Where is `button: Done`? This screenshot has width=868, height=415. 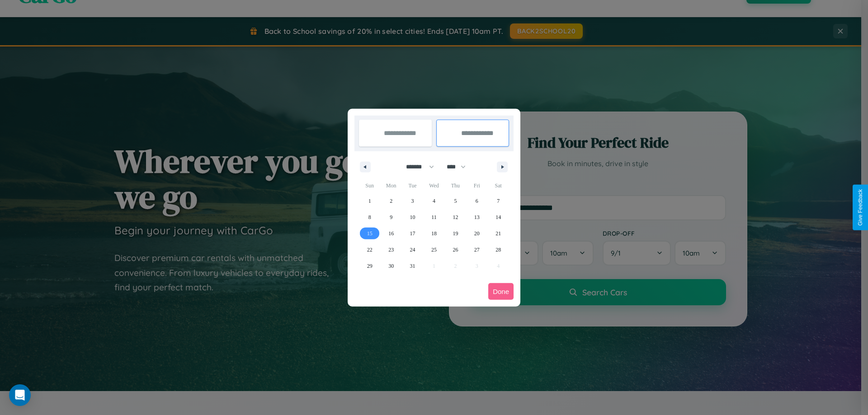
button: Done is located at coordinates (500, 291).